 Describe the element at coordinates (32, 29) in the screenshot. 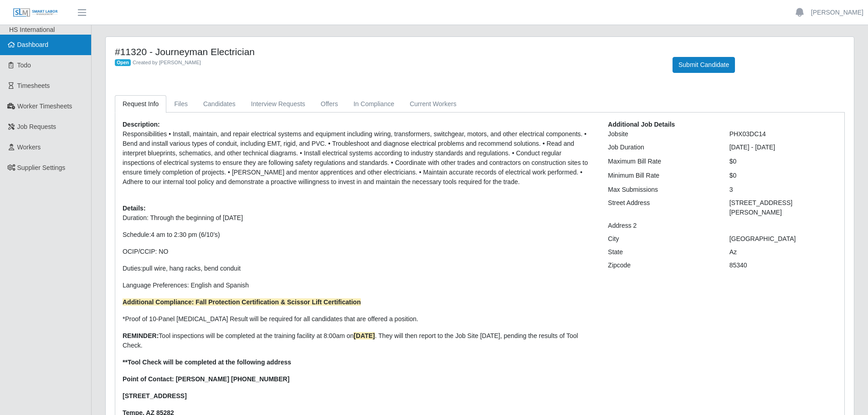

I see `span: HS International` at that location.